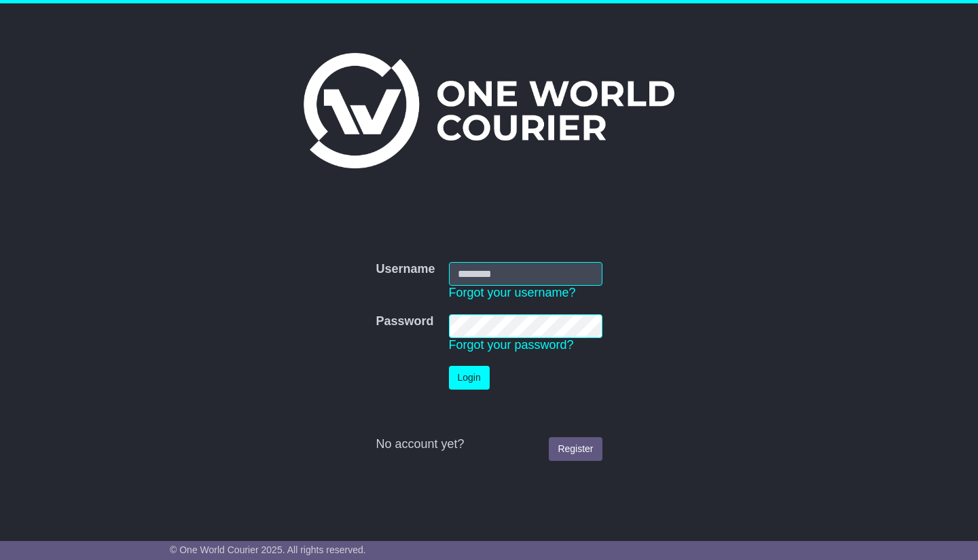 The height and width of the screenshot is (560, 978). Describe the element at coordinates (511, 345) in the screenshot. I see `a: Forgot your password?` at that location.